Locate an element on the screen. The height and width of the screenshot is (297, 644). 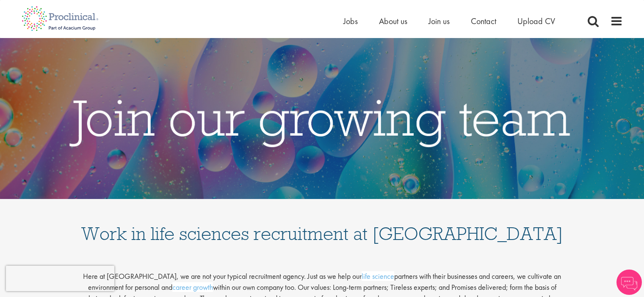
a: Jobs is located at coordinates (350, 21).